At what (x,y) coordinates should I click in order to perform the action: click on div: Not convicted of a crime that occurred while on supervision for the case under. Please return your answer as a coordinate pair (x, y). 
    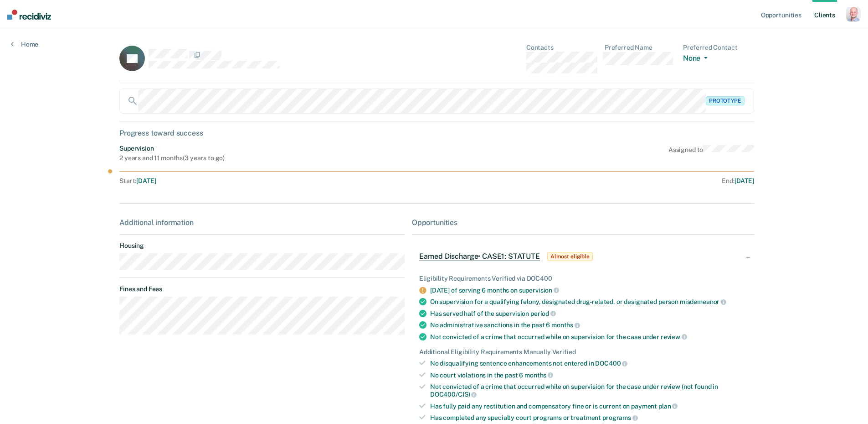
    Looking at the image, I should click on (589, 337).